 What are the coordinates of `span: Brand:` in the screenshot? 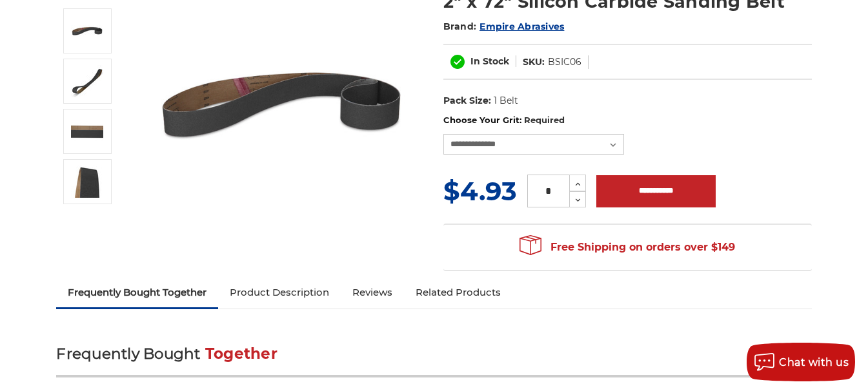 It's located at (460, 26).